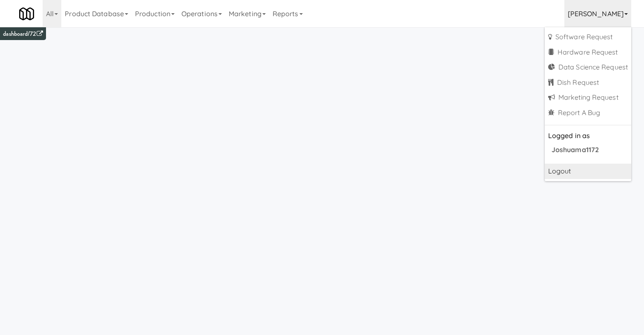 This screenshot has width=644, height=335. I want to click on a: Dish Request, so click(588, 83).